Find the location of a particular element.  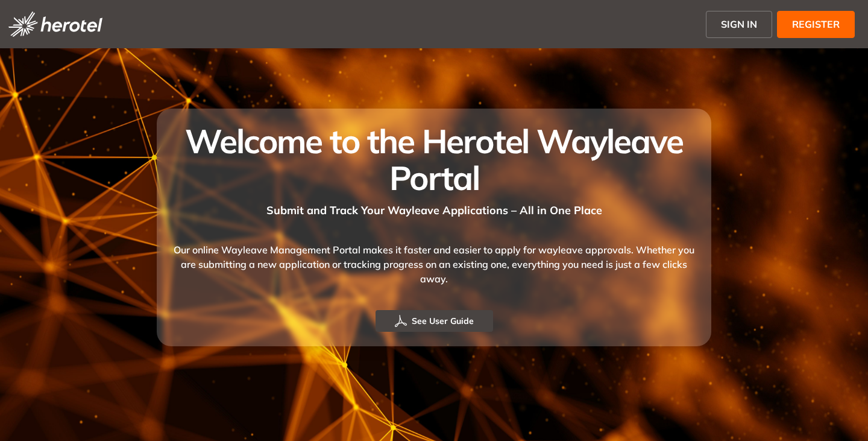

span: SIGN IN is located at coordinates (739, 24).